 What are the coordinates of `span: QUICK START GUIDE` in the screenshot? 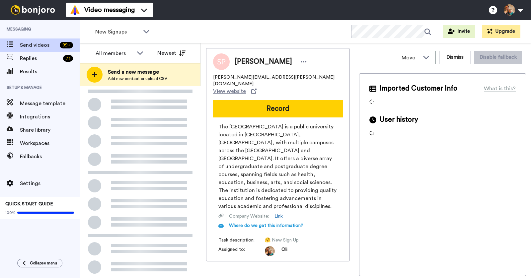 It's located at (29, 204).